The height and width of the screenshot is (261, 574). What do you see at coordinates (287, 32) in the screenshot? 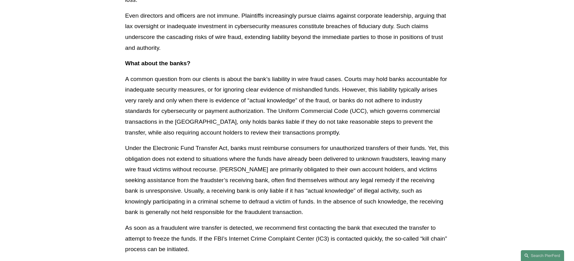
I see `p: Even directors and officers are not immune. Plaintiffs increasingly pursue claims against corpora...` at bounding box center [287, 32].